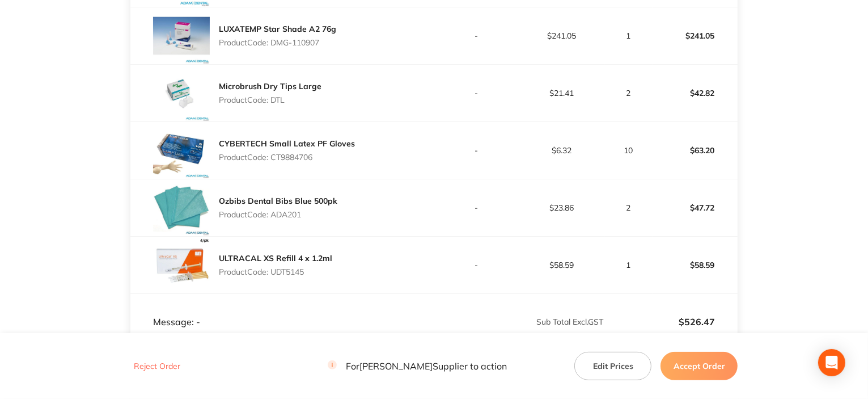 This screenshot has width=868, height=399. What do you see at coordinates (695, 207) in the screenshot?
I see `p: $47.72` at bounding box center [695, 207].